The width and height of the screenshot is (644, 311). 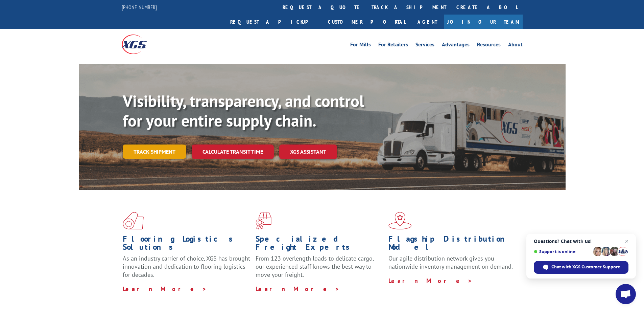 I want to click on h1: Specialized Freight Experts, so click(x=319, y=245).